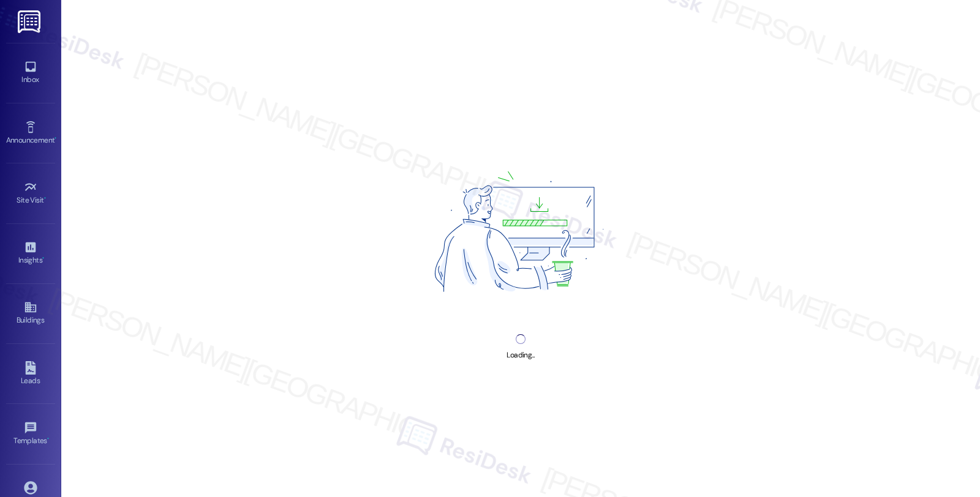 Image resolution: width=980 pixels, height=497 pixels. What do you see at coordinates (31, 254) in the screenshot?
I see `a: Insights •` at bounding box center [31, 254].